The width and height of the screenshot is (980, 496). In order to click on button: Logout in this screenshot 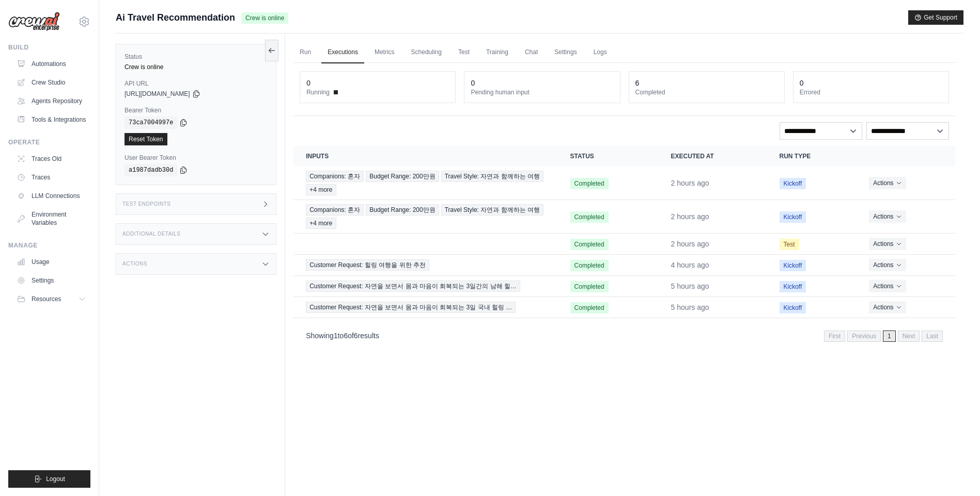, I will do `click(49, 479)`.